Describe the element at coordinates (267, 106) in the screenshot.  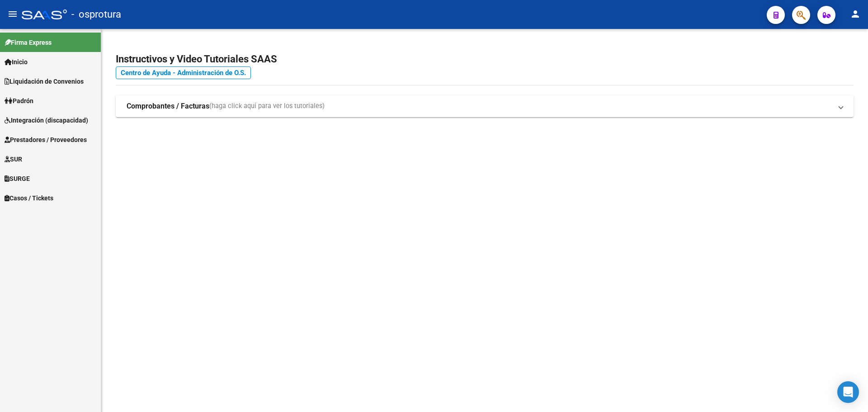
I see `span: (haga click aquí para ver los tutoriales)` at that location.